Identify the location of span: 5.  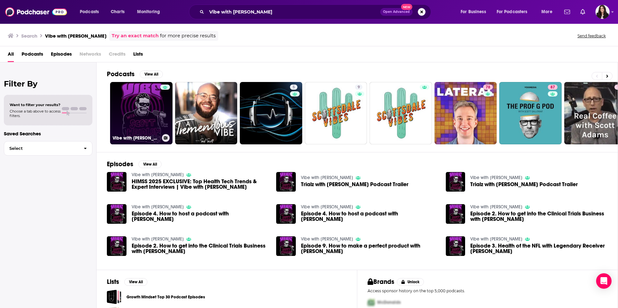
(293, 88).